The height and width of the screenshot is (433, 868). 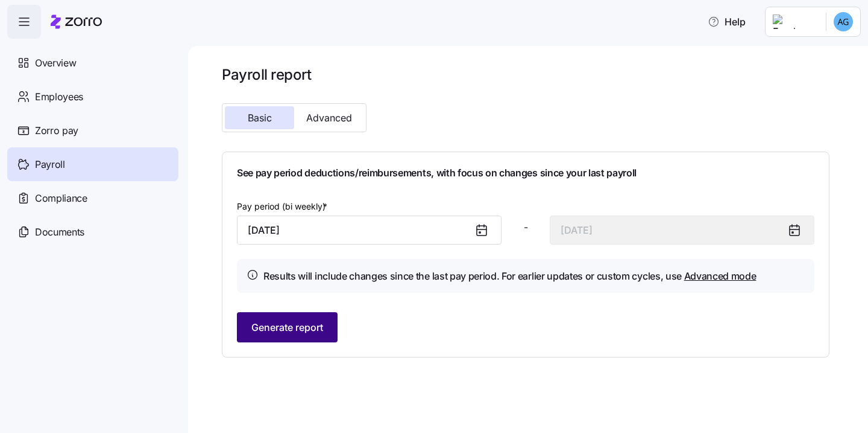 What do you see at coordinates (682, 230) in the screenshot?
I see `input: End date` at bounding box center [682, 230].